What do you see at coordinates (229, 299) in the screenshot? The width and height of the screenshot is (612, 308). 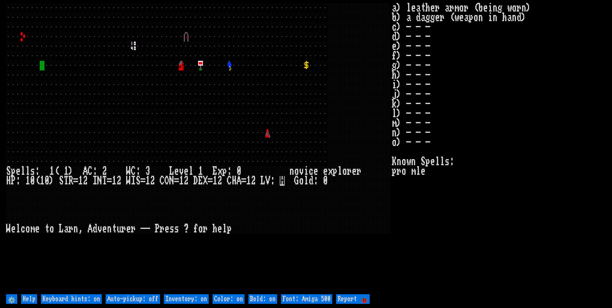 I see `input: Color: on` at bounding box center [229, 299].